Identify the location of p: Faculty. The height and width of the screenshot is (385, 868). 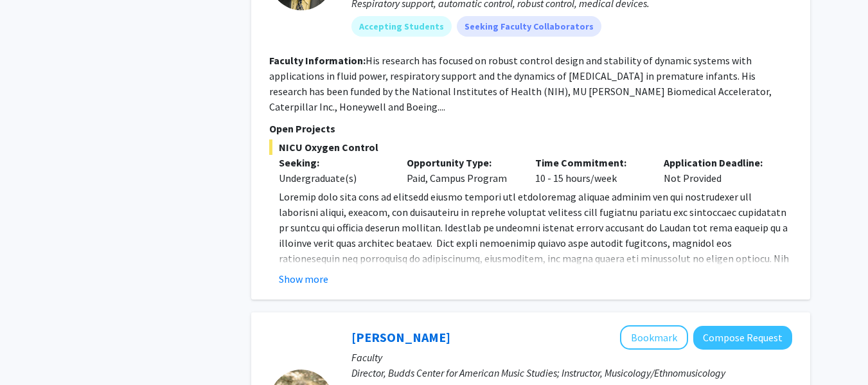
(572, 357).